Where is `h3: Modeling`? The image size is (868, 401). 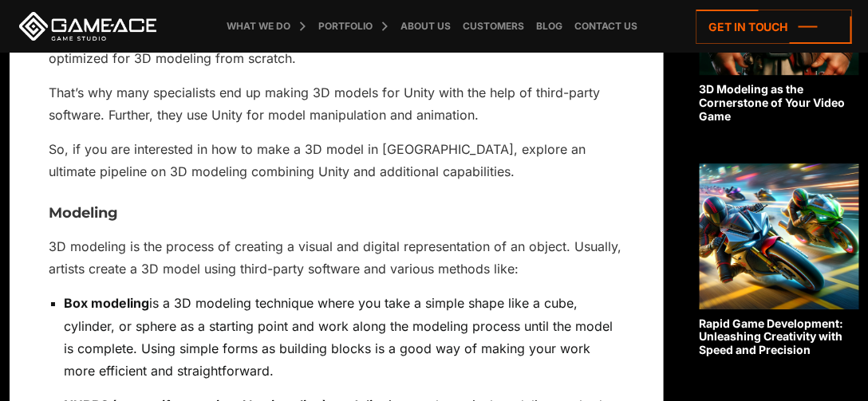
h3: Modeling is located at coordinates (337, 214).